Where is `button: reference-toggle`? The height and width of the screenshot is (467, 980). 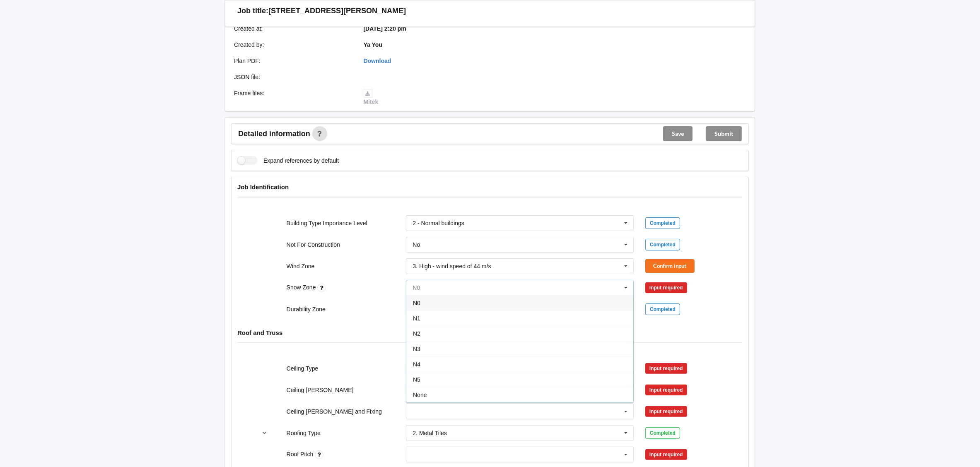 button: reference-toggle is located at coordinates (264, 433).